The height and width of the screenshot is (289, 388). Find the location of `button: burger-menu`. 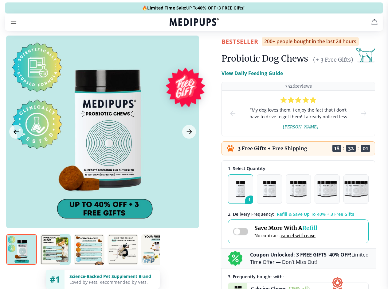

button: burger-menu is located at coordinates (14, 22).